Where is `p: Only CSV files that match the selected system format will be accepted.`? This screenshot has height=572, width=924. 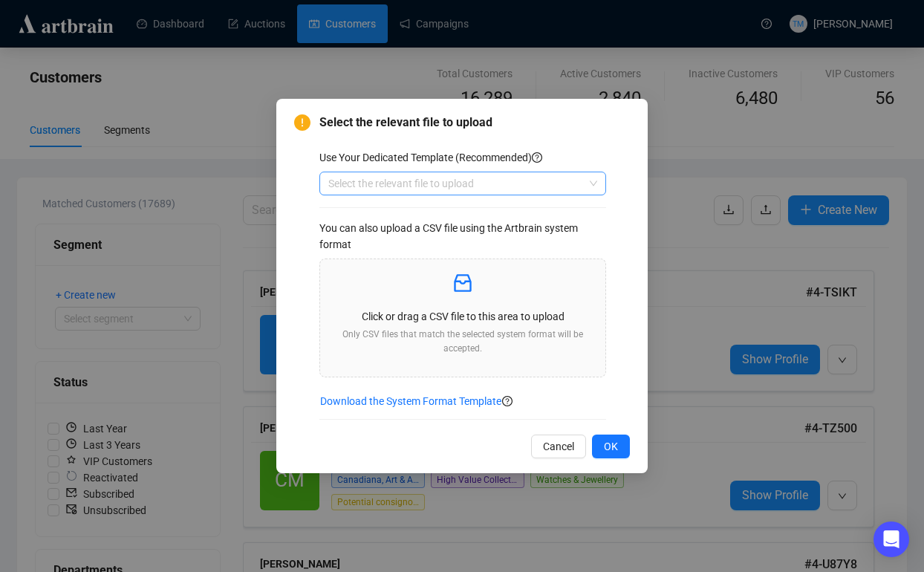
p: Only CSV files that match the selected system format will be accepted. is located at coordinates (463, 341).